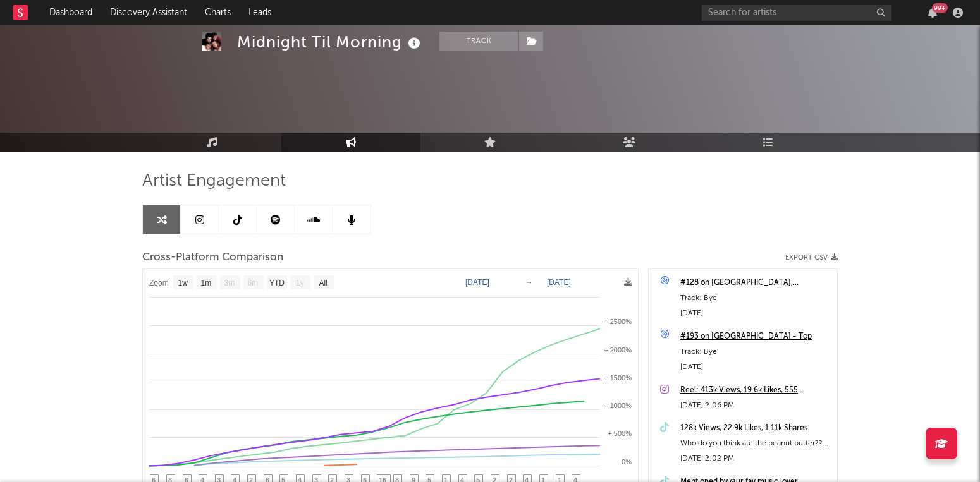  Describe the element at coordinates (755, 428) in the screenshot. I see `a: 128k Views, 22.9k Likes, 1.11k Shares` at that location.